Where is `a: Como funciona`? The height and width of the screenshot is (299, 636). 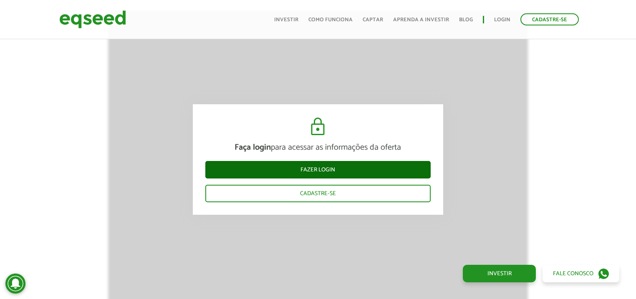
a: Como funciona is located at coordinates (330, 20).